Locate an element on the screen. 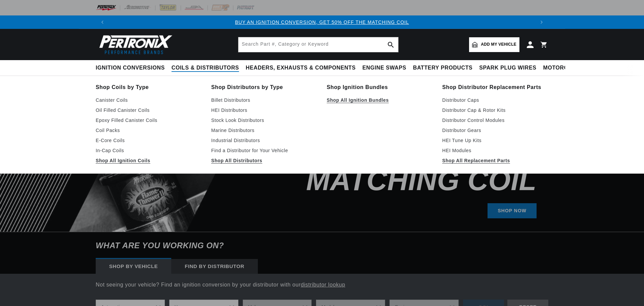  span: Coils & Distributors is located at coordinates (205, 68).